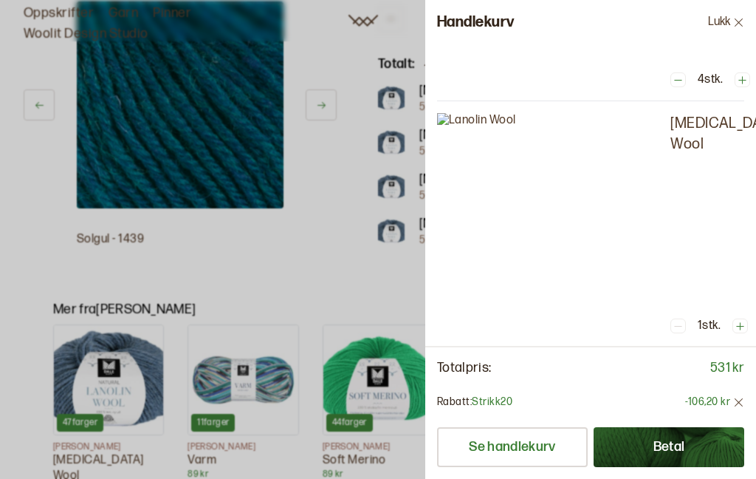 The height and width of the screenshot is (479, 756). Describe the element at coordinates (708, 402) in the screenshot. I see `p: -106,20 kr` at that location.